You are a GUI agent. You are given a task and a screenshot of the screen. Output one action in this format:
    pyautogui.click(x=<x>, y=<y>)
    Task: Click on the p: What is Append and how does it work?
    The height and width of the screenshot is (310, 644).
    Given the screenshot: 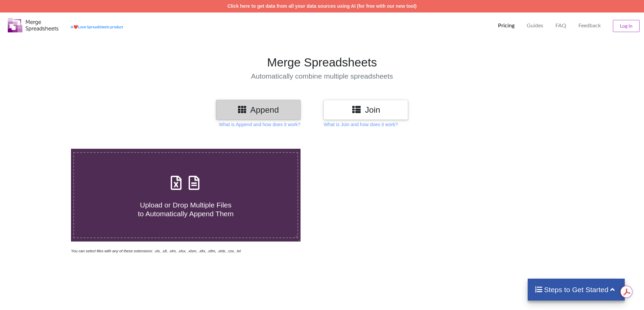 What is the action you would take?
    pyautogui.click(x=259, y=124)
    